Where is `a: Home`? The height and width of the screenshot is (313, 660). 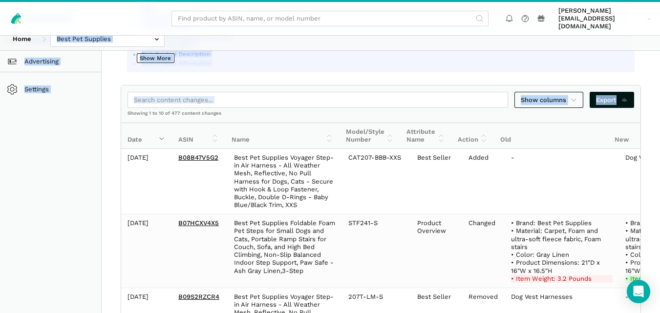 a: Home is located at coordinates (22, 39).